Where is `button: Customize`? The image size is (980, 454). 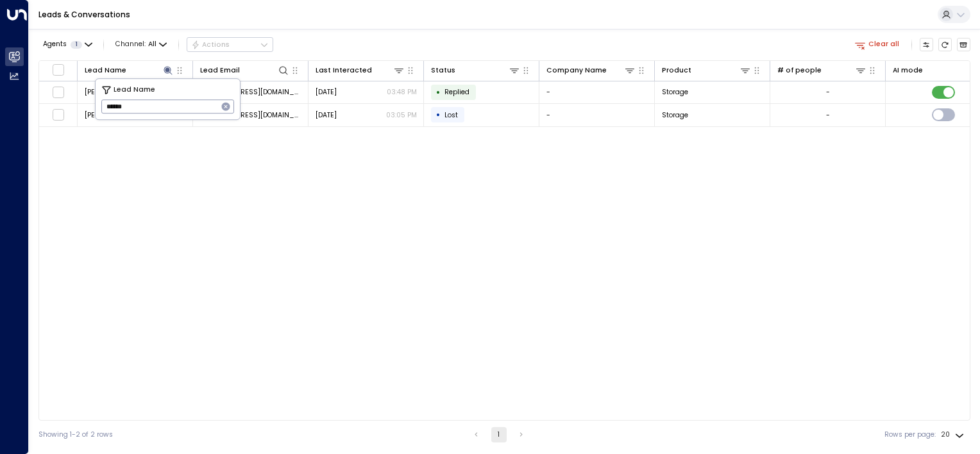
button: Customize is located at coordinates (927, 45).